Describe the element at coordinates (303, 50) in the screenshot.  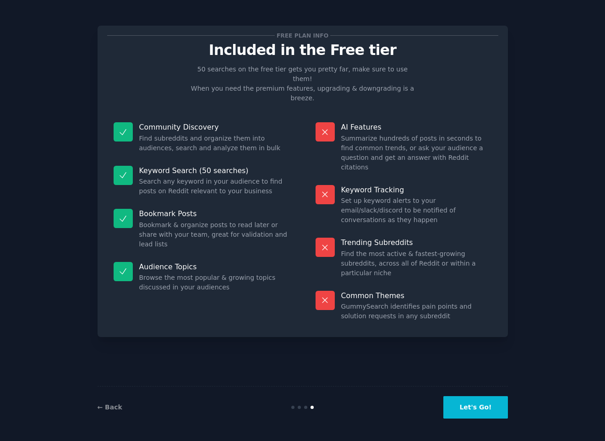
I see `p: Included in the Free tier` at that location.